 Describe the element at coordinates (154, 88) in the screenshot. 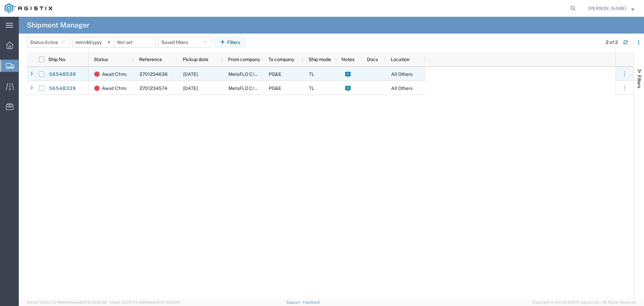

I see `span: 2701234574` at that location.